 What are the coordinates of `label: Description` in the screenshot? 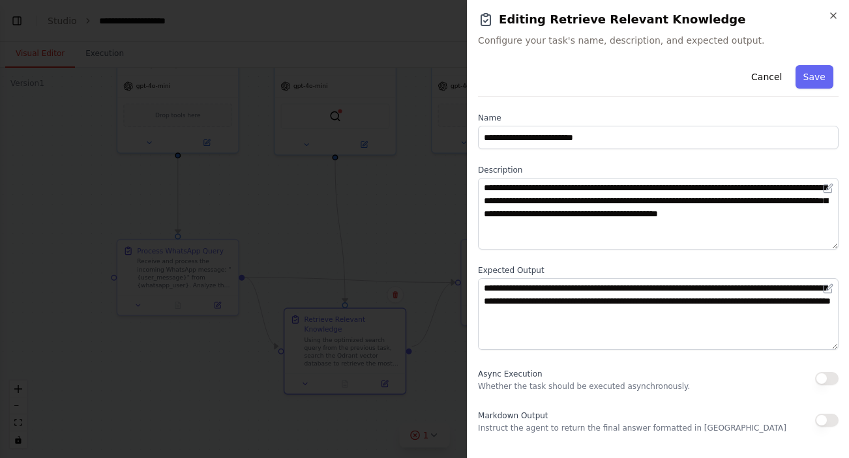 It's located at (658, 170).